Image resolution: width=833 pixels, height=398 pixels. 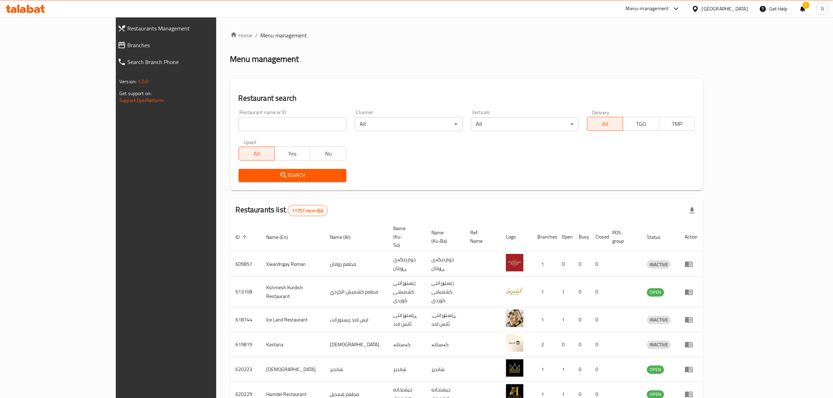 What do you see at coordinates (292, 175) in the screenshot?
I see `span: Search` at bounding box center [292, 175].